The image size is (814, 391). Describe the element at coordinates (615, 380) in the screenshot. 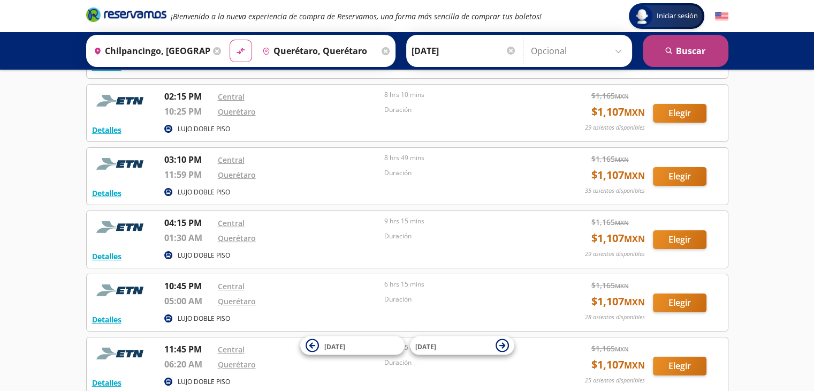

I see `p: 25 asientos disponibles` at that location.